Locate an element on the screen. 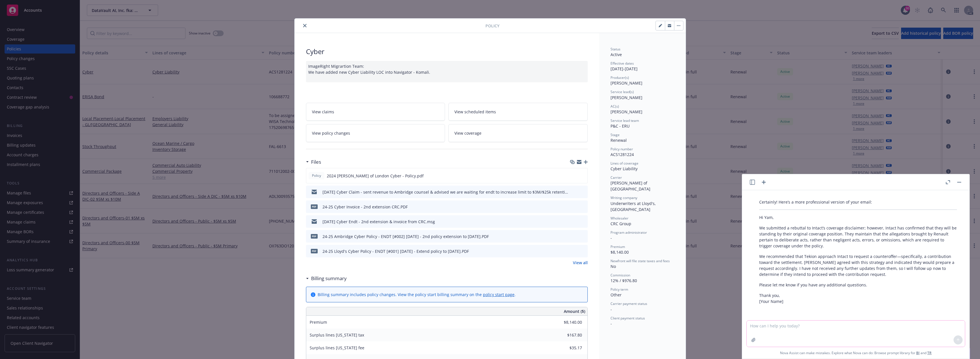 This screenshot has height=359, width=980. span: Service lead team is located at coordinates (625, 120).